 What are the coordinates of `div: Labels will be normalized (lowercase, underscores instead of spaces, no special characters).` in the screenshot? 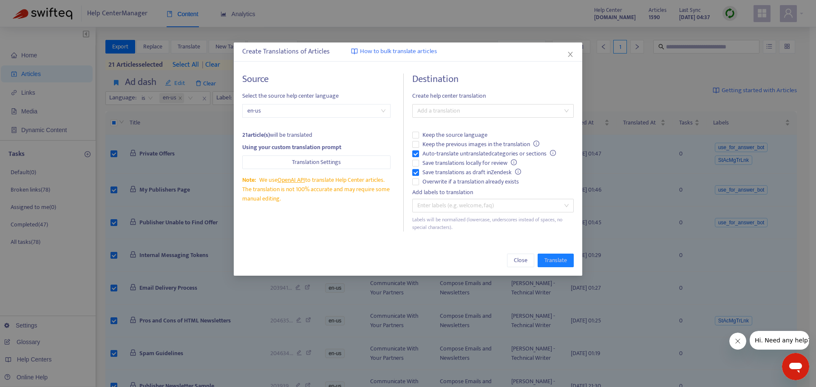 It's located at (493, 224).